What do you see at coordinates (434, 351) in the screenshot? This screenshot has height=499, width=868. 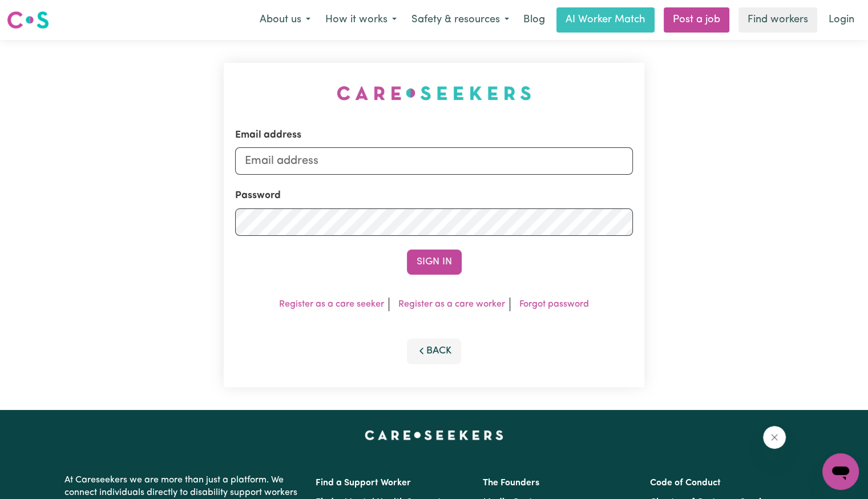 I see `button: Back` at bounding box center [434, 351].